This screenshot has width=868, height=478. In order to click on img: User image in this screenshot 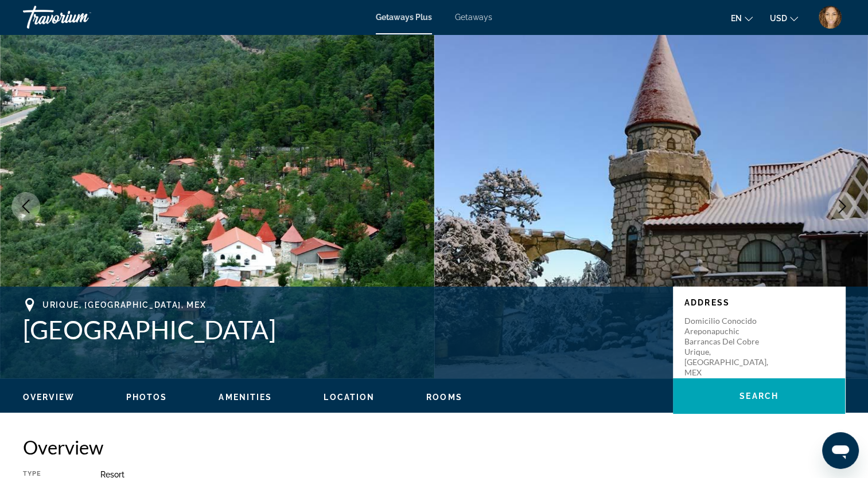, I will do `click(830, 17)`.